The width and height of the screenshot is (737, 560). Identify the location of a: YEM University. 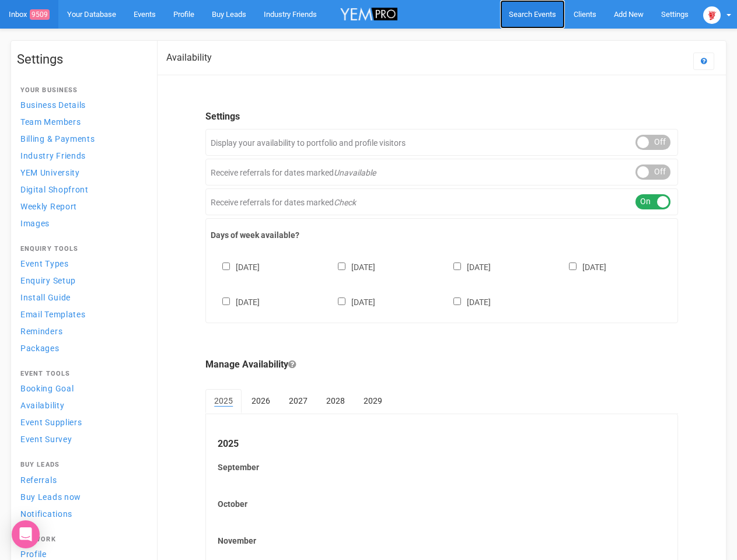
(81, 172).